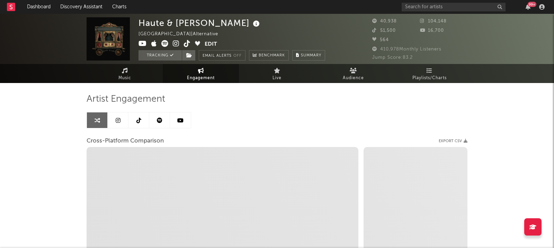  What do you see at coordinates (353, 73) in the screenshot?
I see `a: Audience` at bounding box center [353, 73].